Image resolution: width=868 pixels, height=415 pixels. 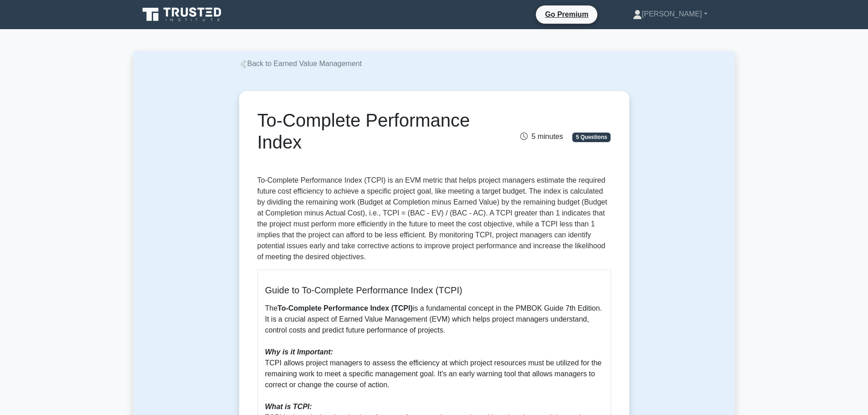 I want to click on i: Why is it Important:, so click(x=299, y=352).